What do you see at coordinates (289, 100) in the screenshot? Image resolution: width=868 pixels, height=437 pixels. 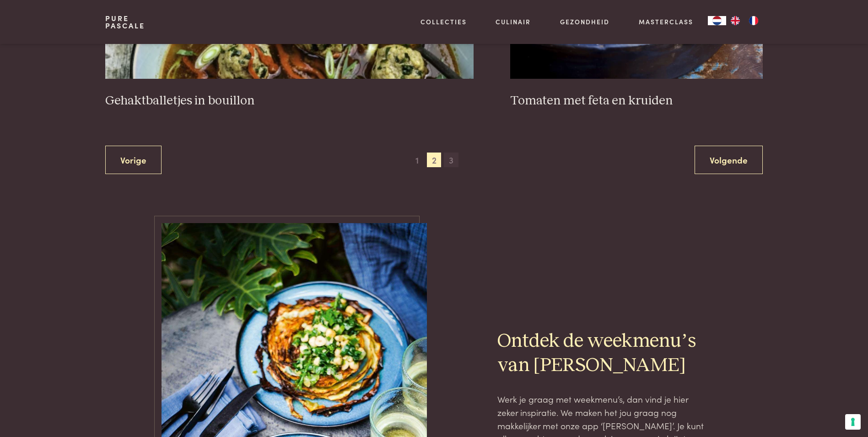 I see `h3: Gehaktballetjes in bouillon` at bounding box center [289, 100].